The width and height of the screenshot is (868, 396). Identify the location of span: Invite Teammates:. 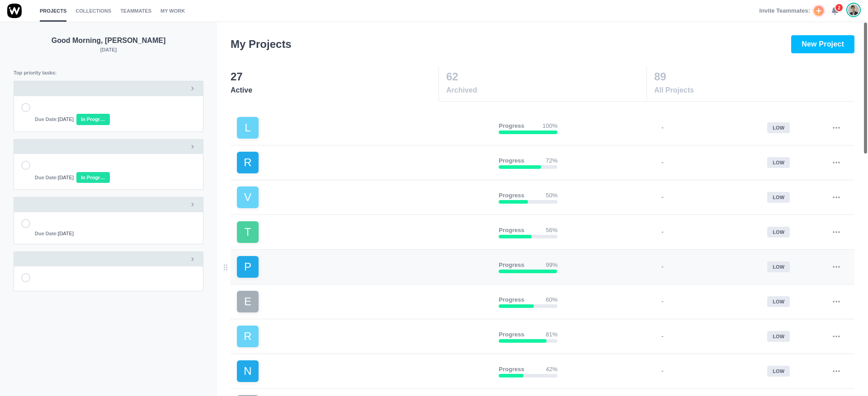
(784, 11).